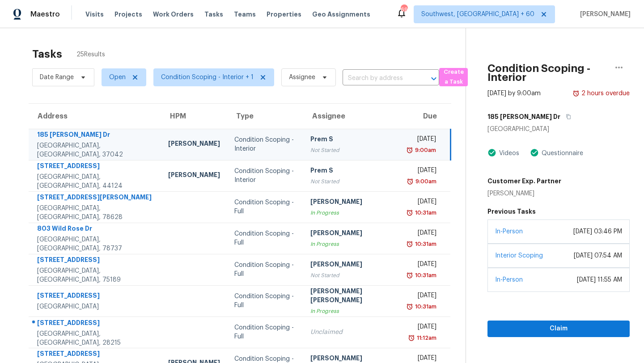  What do you see at coordinates (91, 55) in the screenshot?
I see `span: 25 Results` at bounding box center [91, 55].